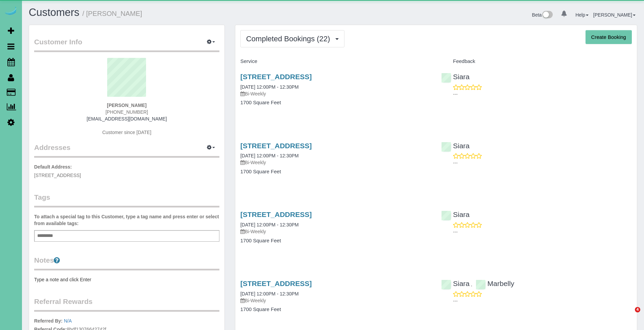 The width and height of the screenshot is (644, 330). I want to click on a: Beta, so click(543, 15).